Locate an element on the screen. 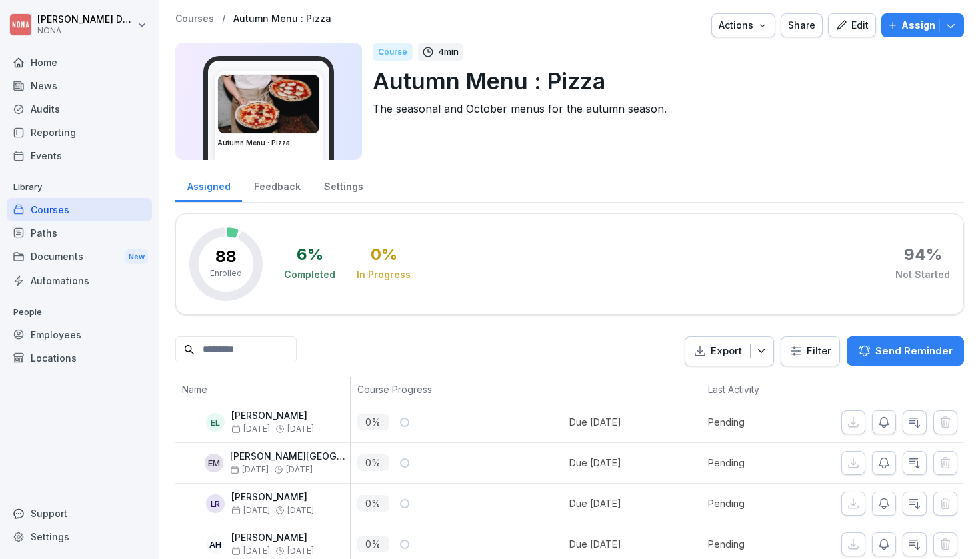 This screenshot has width=980, height=559. p: Courses is located at coordinates (195, 19).